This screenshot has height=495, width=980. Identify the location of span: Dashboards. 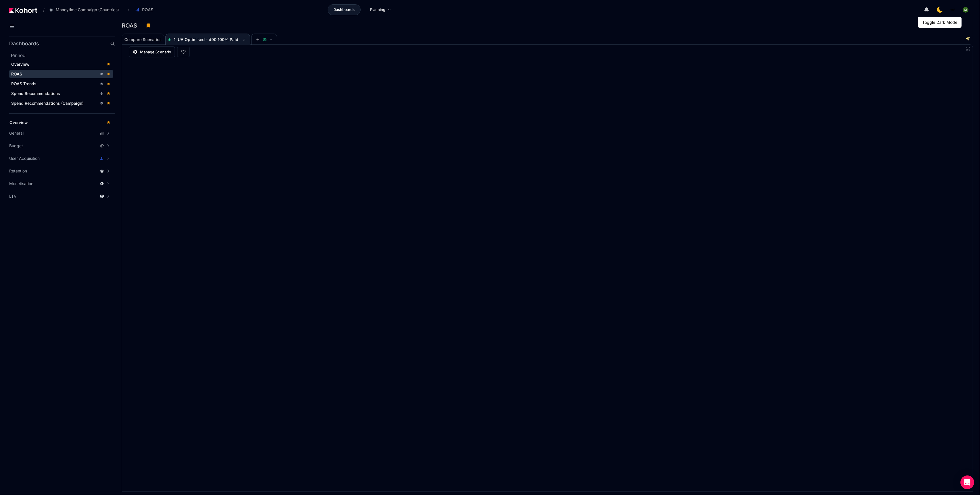
(344, 10).